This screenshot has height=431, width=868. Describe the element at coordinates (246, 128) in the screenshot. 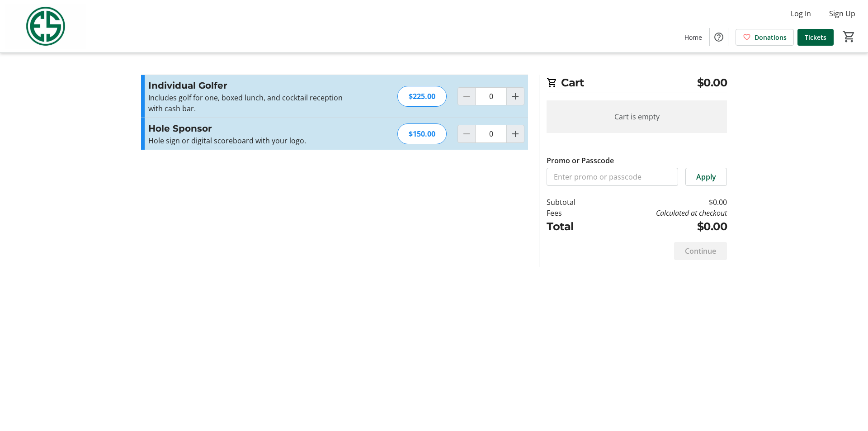

I see `h3: Hole Sponsor` at that location.